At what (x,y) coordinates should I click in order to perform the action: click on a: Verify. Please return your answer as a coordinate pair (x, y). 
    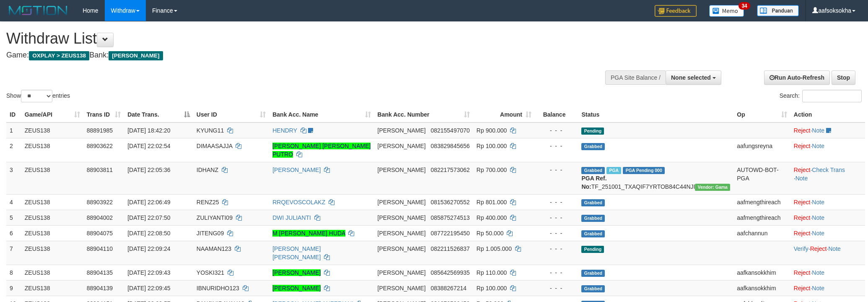
    Looking at the image, I should click on (801, 249).